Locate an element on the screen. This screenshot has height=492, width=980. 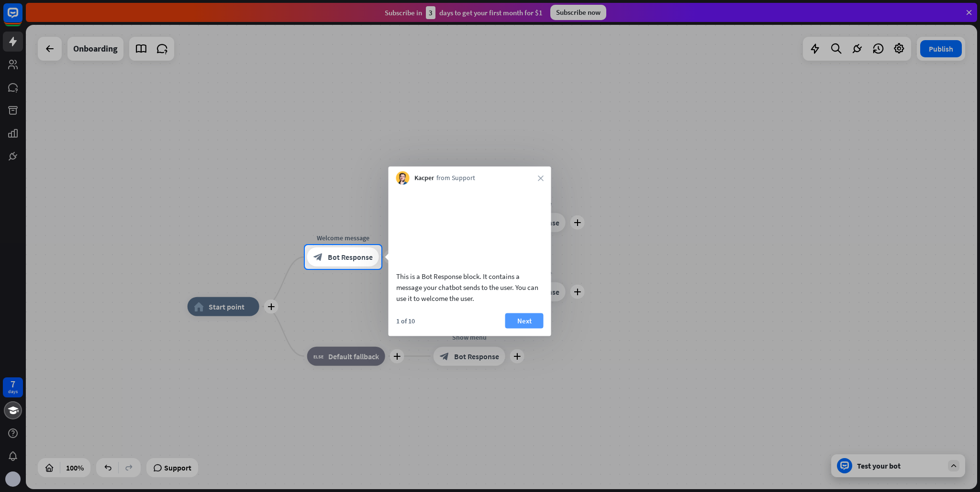
button: Next is located at coordinates (524, 321).